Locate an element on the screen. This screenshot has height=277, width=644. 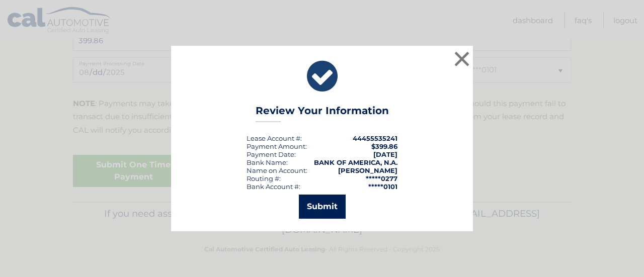
div: Bank Account #: is located at coordinates (274, 187).